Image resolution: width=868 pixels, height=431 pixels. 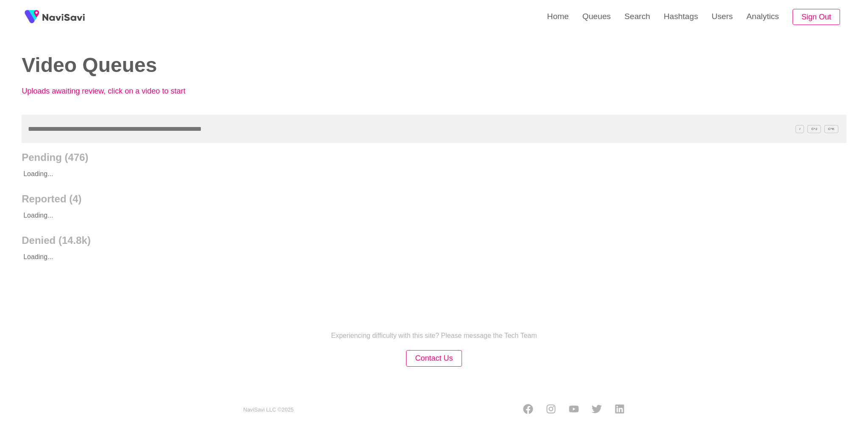 I want to click on a: Instagram, so click(x=551, y=410).